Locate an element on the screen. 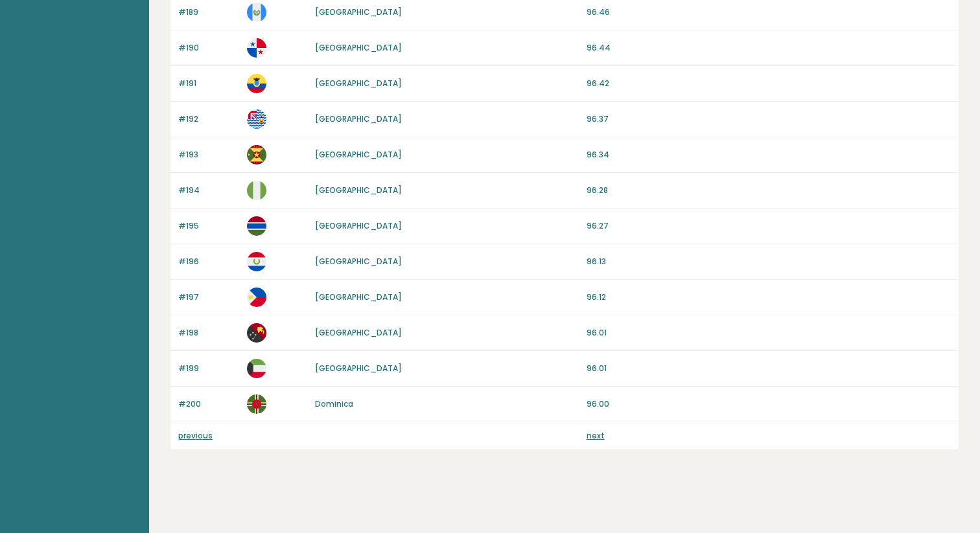 The height and width of the screenshot is (533, 980). p: 96.12 is located at coordinates (768, 297).